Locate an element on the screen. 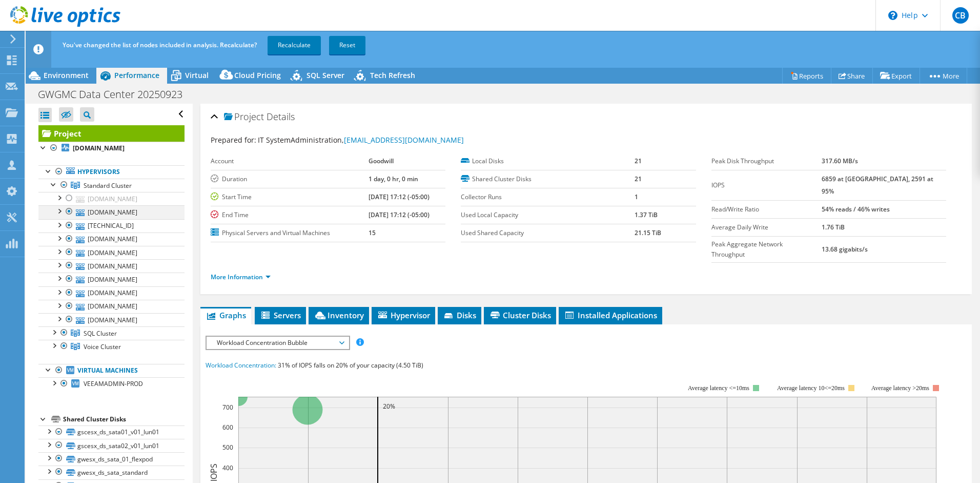  a: Hypervisors is located at coordinates (111, 172).